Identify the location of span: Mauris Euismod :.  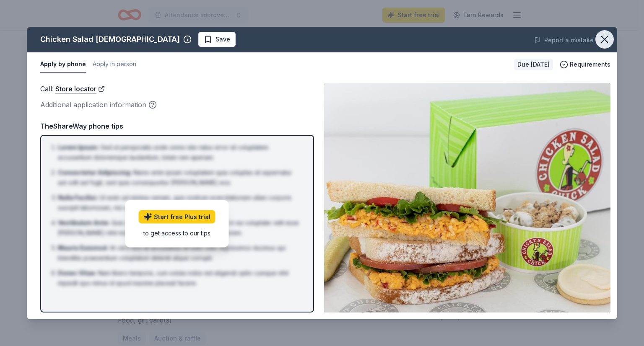
(83, 248).